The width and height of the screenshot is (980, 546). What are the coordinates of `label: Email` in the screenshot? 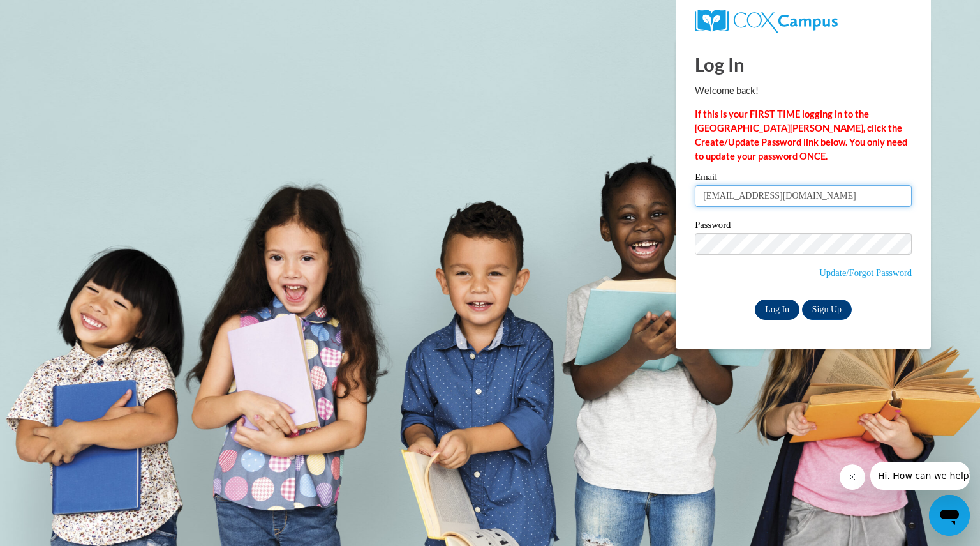 It's located at (804, 179).